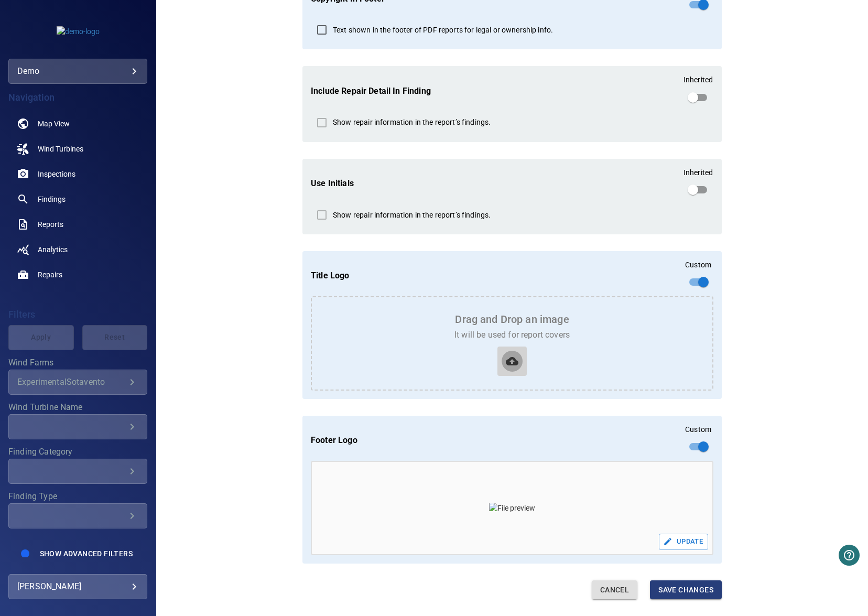  Describe the element at coordinates (512, 508) in the screenshot. I see `img: File preview` at that location.